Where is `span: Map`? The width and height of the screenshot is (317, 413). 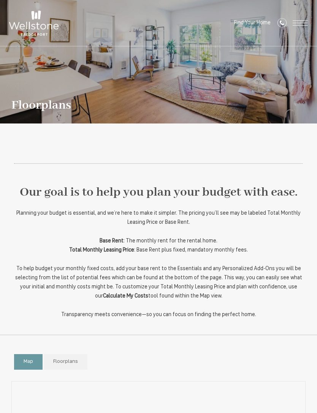
span: Map is located at coordinates (28, 361).